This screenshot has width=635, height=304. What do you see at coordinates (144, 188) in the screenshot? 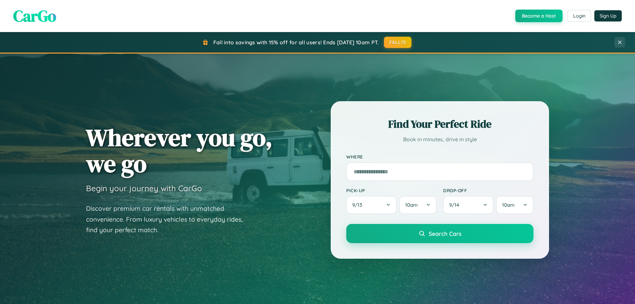
I see `h3: Begin your journey with CarGo` at bounding box center [144, 188].